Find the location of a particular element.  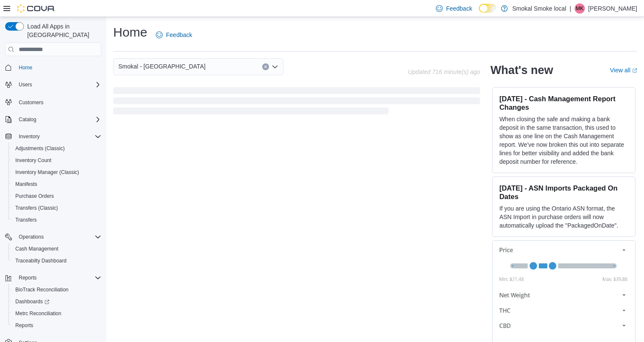

a: Customers is located at coordinates (31, 102).